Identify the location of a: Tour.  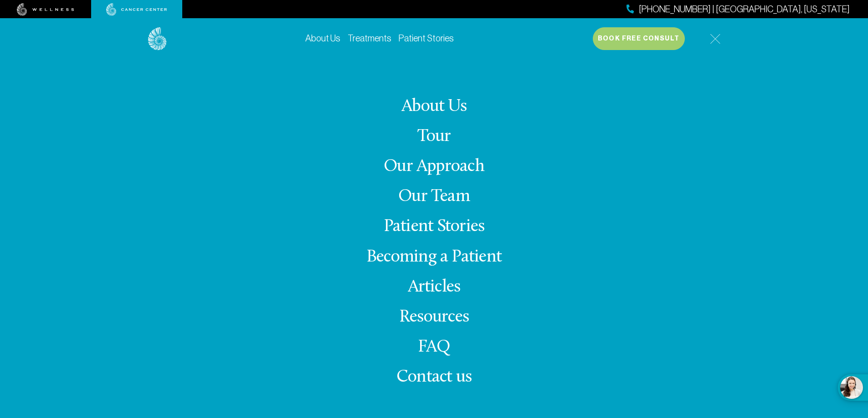
(434, 137).